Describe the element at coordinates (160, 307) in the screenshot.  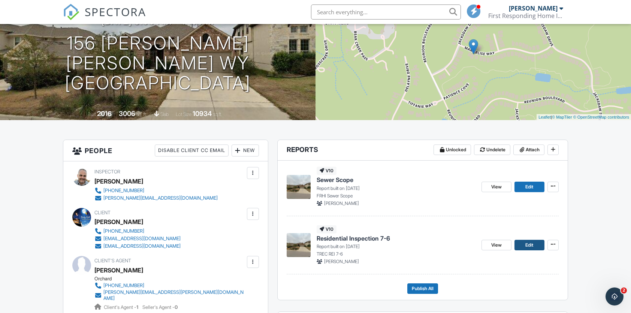
I see `span: Seller's Agent -` at that location.